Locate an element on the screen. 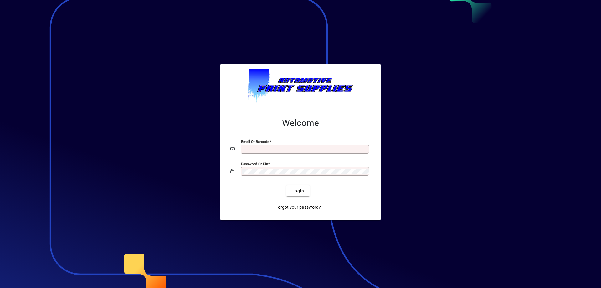  mat-label: Email or Barcode is located at coordinates (255, 141).